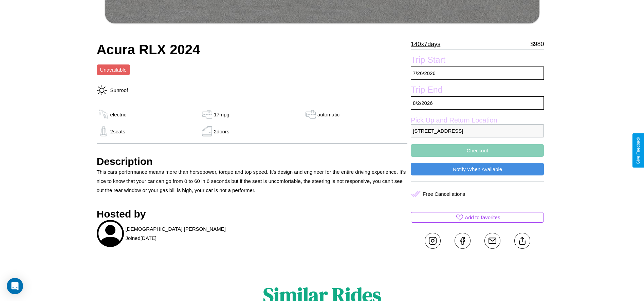 Image resolution: width=644 pixels, height=301 pixels. I want to click on h3: Description, so click(253, 162).